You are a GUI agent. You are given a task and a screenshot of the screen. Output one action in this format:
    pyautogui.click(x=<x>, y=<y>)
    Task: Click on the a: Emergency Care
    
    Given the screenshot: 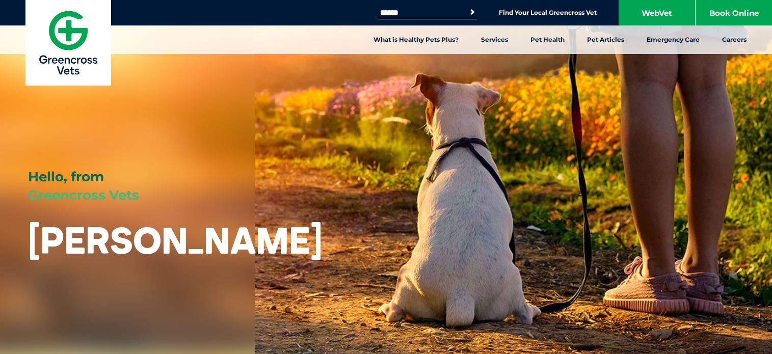 What is the action you would take?
    pyautogui.click(x=673, y=40)
    